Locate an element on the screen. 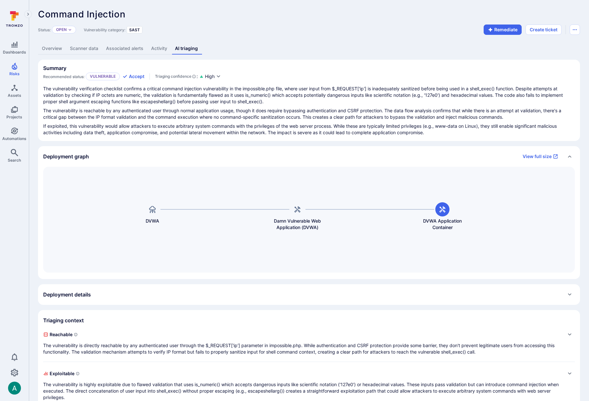  h2: Triaging context is located at coordinates (63, 320).